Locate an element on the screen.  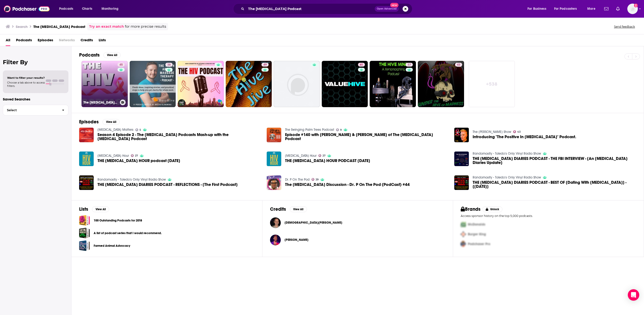
span: For Business is located at coordinates (537, 9).